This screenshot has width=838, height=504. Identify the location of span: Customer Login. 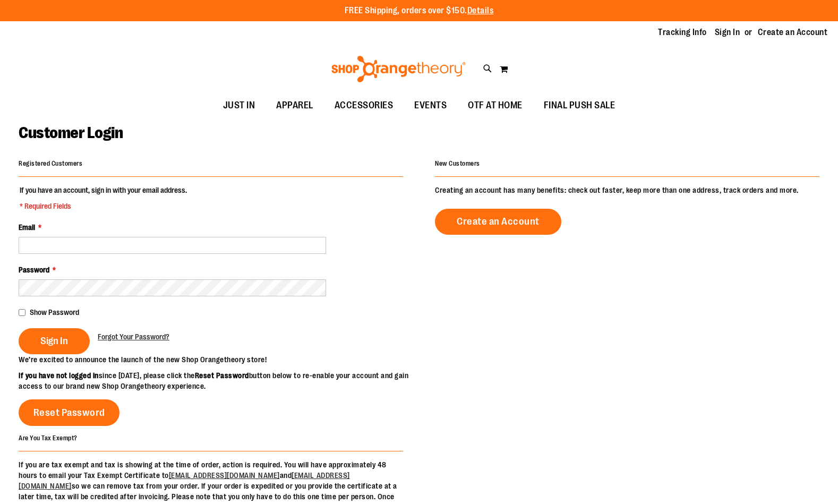
(71, 133).